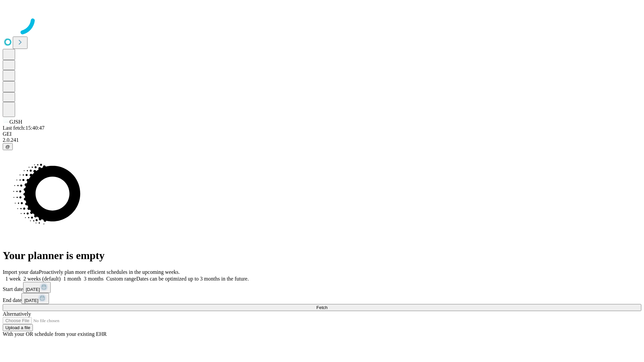  Describe the element at coordinates (18, 327) in the screenshot. I see `button: Upload a file` at that location.